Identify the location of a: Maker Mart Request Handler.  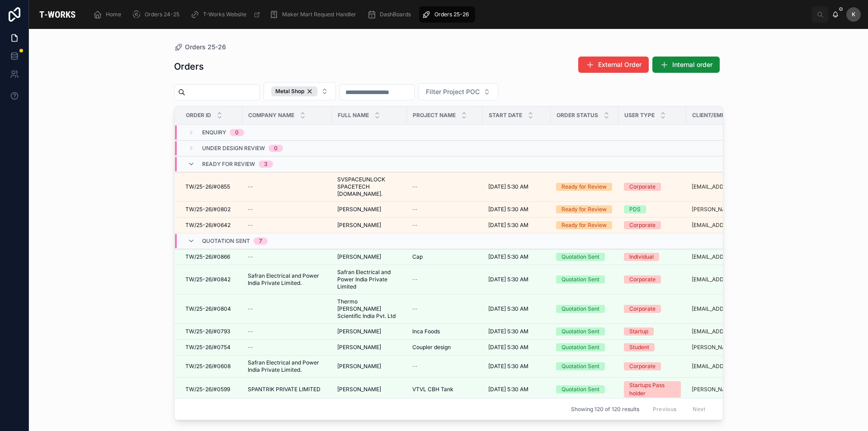
(315, 15).